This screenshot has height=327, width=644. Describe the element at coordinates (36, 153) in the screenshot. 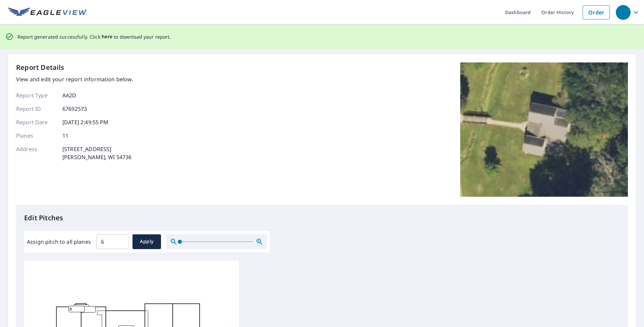

I see `p: Address` at that location.